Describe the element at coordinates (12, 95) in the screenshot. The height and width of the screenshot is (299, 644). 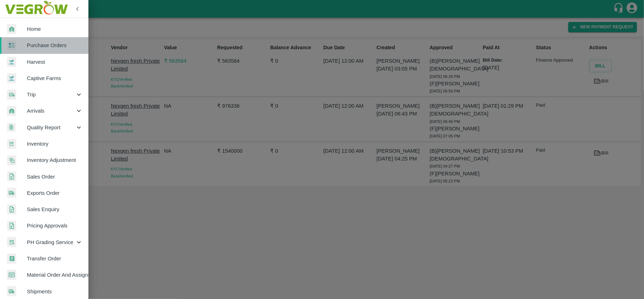
I see `img: delivery` at that location.